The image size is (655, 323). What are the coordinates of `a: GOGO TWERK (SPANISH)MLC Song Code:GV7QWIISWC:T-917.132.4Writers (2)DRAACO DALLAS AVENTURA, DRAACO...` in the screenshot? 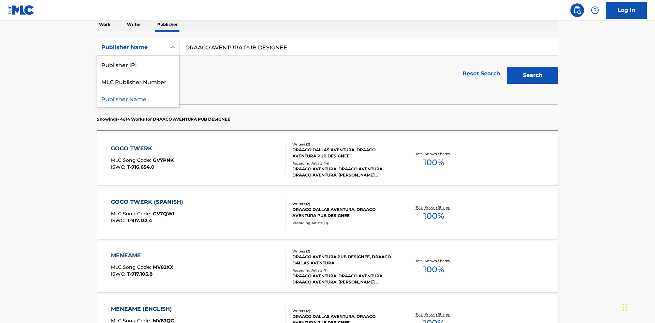 It's located at (327, 214).